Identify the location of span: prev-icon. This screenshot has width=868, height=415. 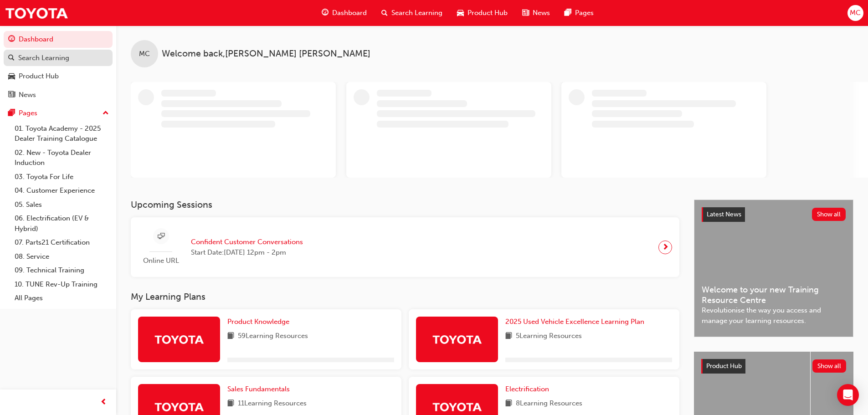
(104, 402).